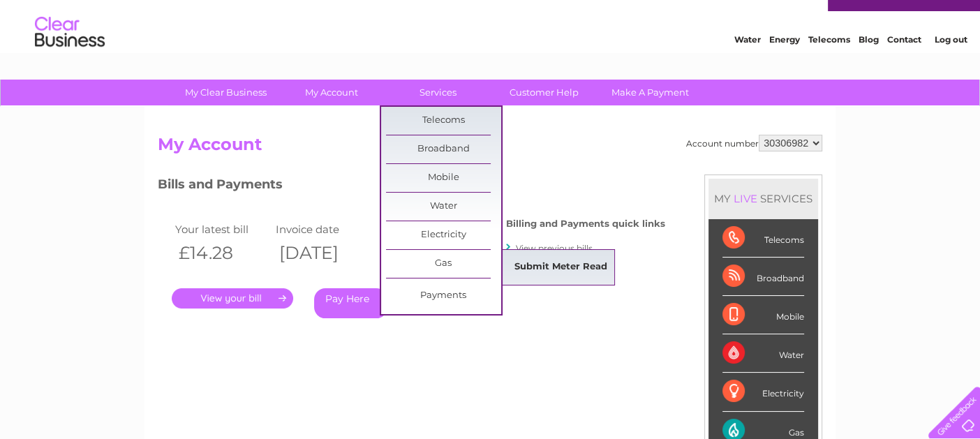 The height and width of the screenshot is (439, 980). What do you see at coordinates (444, 235) in the screenshot?
I see `a: Electricity` at bounding box center [444, 235].